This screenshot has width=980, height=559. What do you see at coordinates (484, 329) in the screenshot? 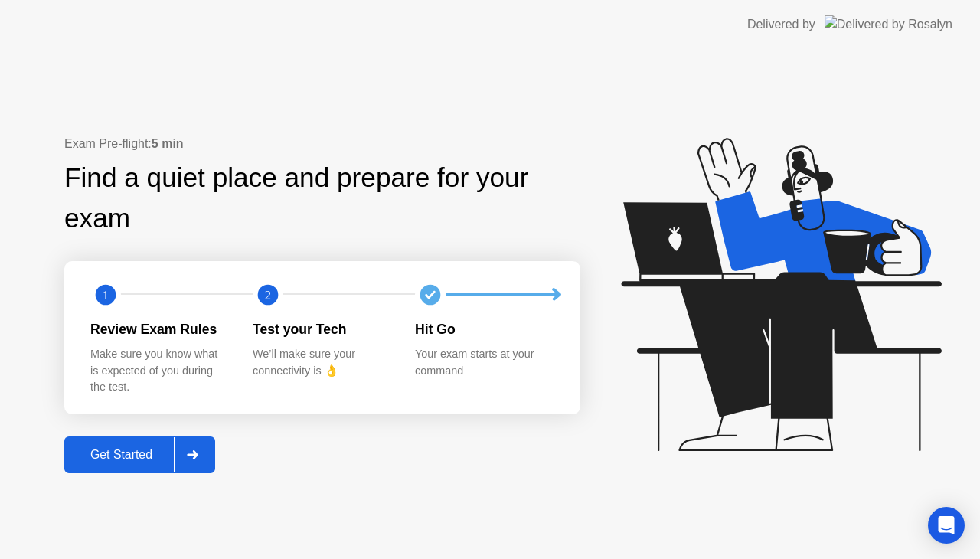
I see `div: Hit Go` at bounding box center [484, 329].